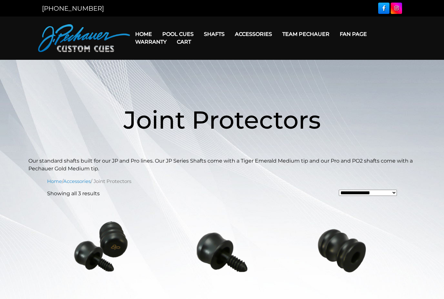 The width and height of the screenshot is (444, 299). I want to click on a: Warranty, so click(151, 42).